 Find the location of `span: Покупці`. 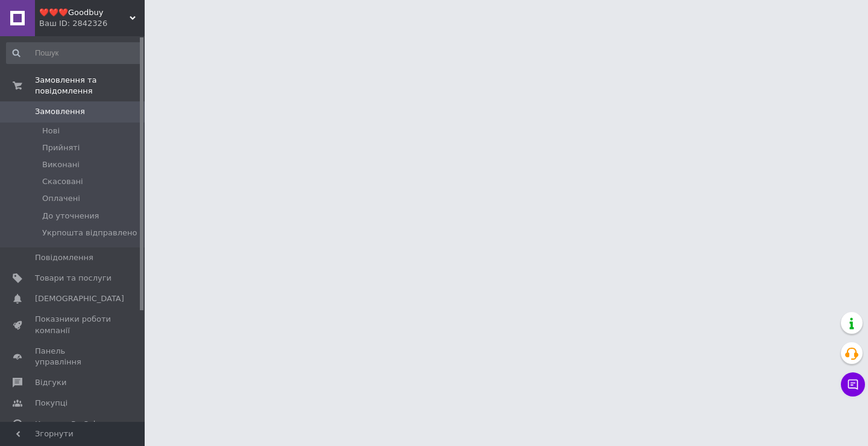

span: Покупці is located at coordinates (51, 403).